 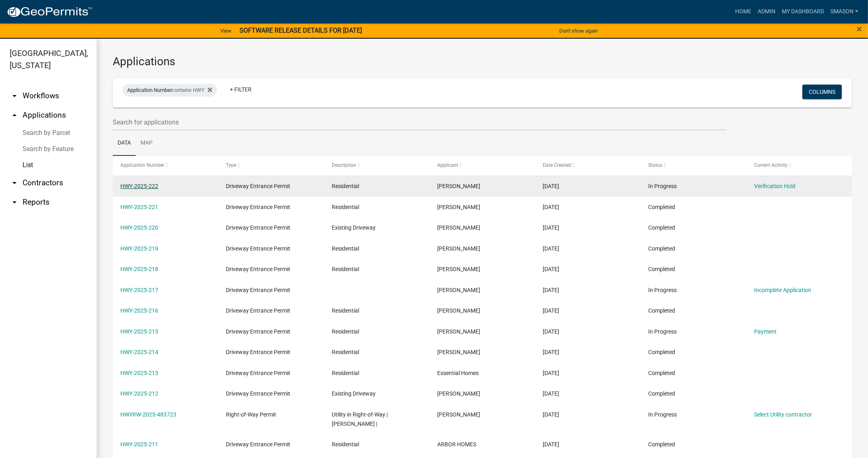 I want to click on a: HWY-2025-213, so click(x=139, y=373).